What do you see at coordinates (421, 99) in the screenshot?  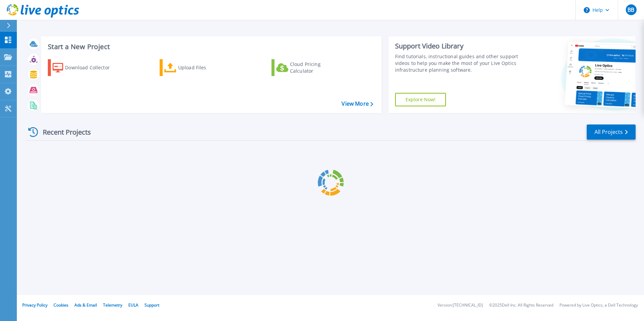 I see `a: Explore Now!` at bounding box center [421, 99].